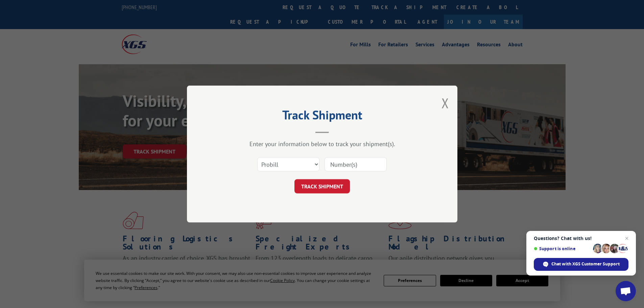 This screenshot has height=308, width=644. I want to click on div: Enter your information below to track your shipment(s)., so click(322, 144).